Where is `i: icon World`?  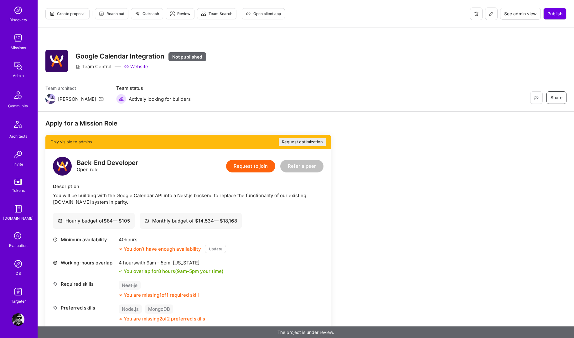
i: icon World is located at coordinates (55, 263).